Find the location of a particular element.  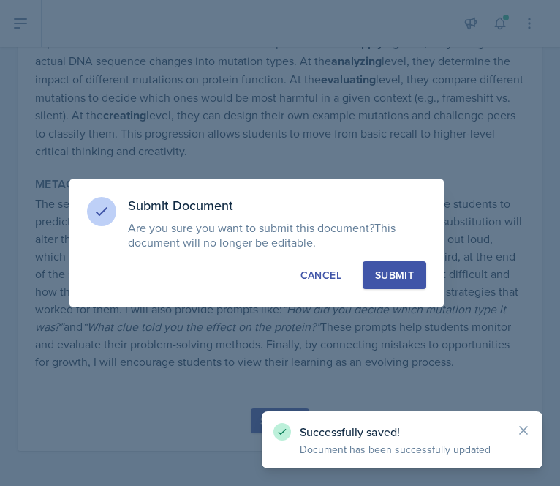

div: Cancel is located at coordinates (321, 275).